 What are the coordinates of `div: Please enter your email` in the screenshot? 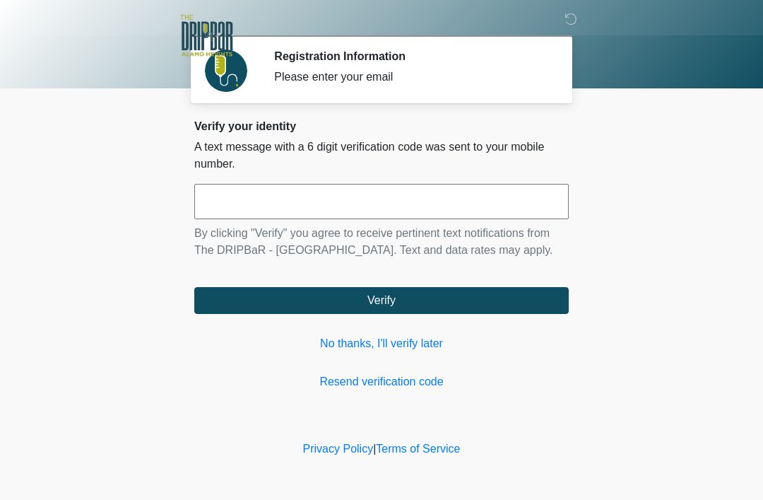 It's located at (411, 77).